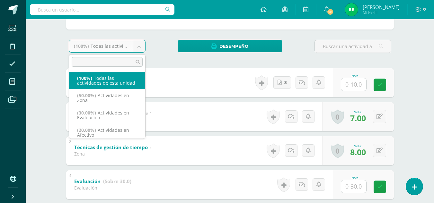 The width and height of the screenshot is (434, 203). I want to click on span: (100%), so click(84, 78).